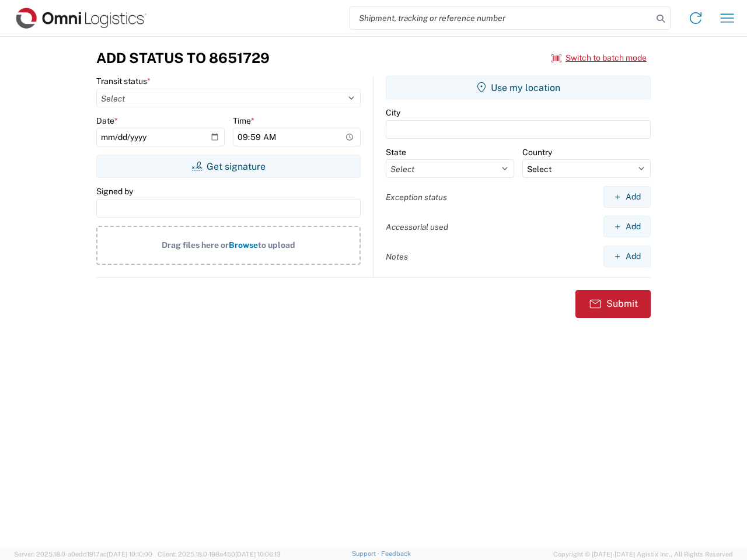 This screenshot has width=747, height=560. I want to click on input: Shipment, tracking or reference number, so click(502, 18).